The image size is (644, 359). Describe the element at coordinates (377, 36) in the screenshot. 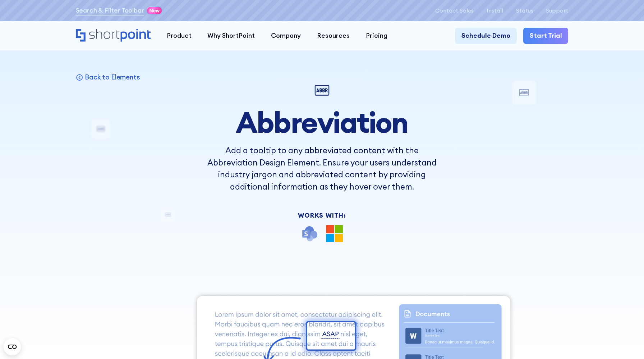

I see `div: Pricing` at that location.